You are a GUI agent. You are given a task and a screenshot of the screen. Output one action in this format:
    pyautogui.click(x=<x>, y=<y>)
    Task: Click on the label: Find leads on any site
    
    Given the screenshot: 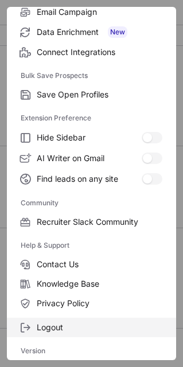 What is the action you would take?
    pyautogui.click(x=91, y=179)
    